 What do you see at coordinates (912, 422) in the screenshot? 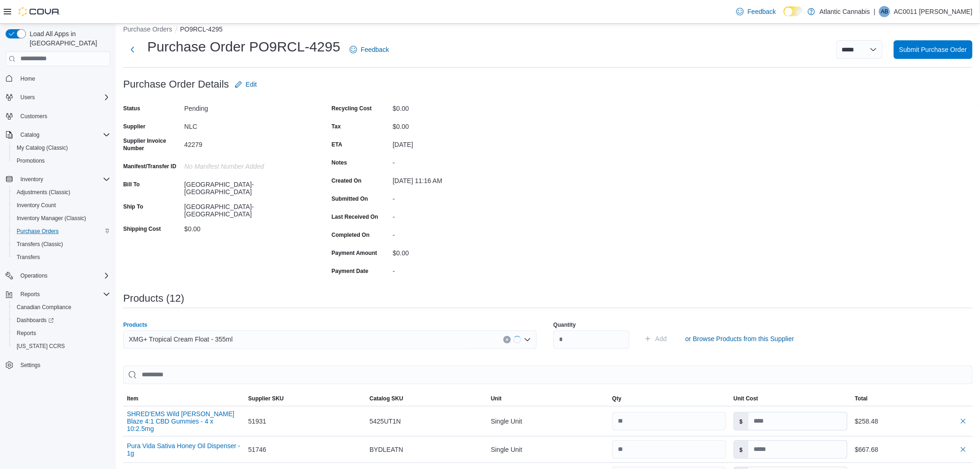
I see `div: $258.48` at bounding box center [912, 422].